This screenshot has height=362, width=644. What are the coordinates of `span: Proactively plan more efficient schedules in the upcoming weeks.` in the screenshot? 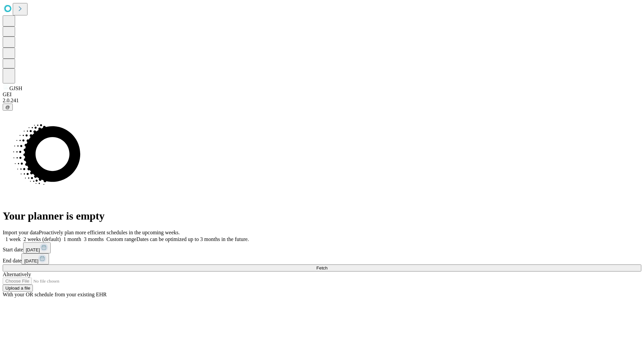 It's located at (109, 232).